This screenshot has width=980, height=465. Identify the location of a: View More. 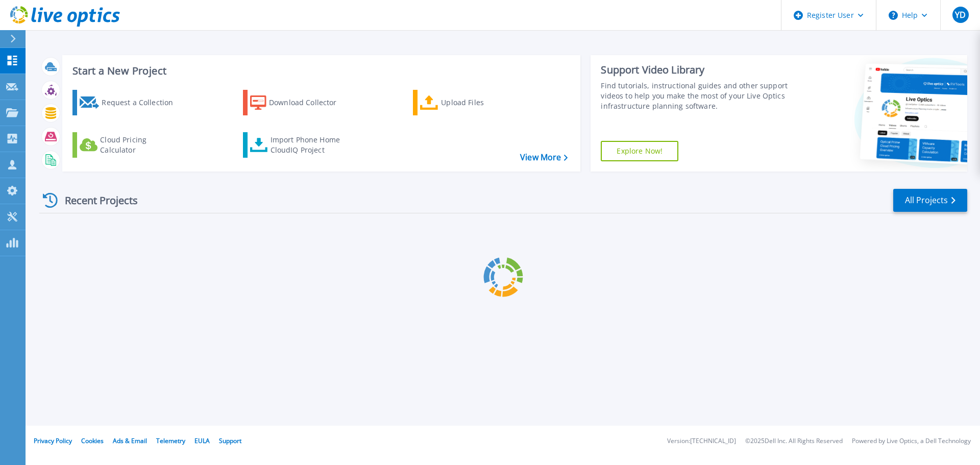
(544, 157).